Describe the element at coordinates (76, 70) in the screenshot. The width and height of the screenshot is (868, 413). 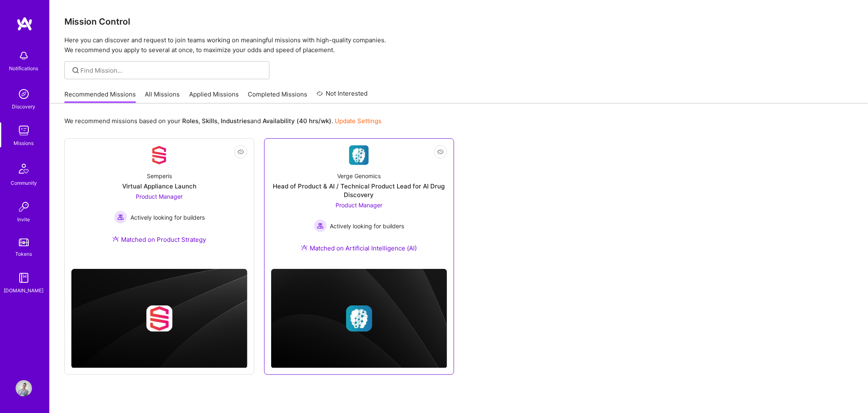
I see `i: icon SearchGrey` at that location.